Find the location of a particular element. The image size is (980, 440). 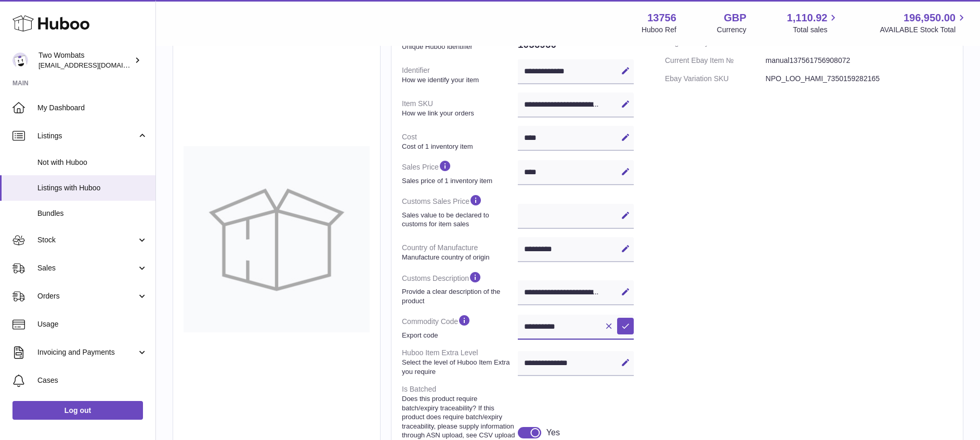

dt: Country of Manufacture is located at coordinates (460, 253).